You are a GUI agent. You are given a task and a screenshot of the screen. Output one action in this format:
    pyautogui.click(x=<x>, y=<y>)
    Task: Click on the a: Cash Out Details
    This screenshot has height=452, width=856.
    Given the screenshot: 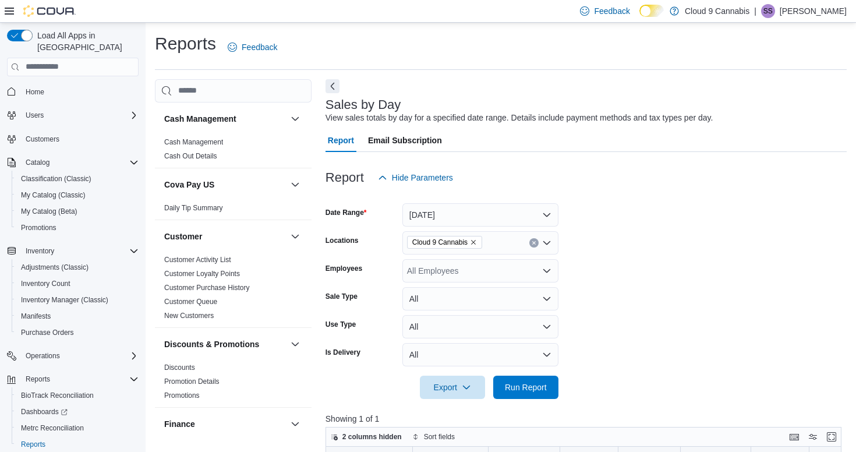 What is the action you would take?
    pyautogui.click(x=190, y=156)
    